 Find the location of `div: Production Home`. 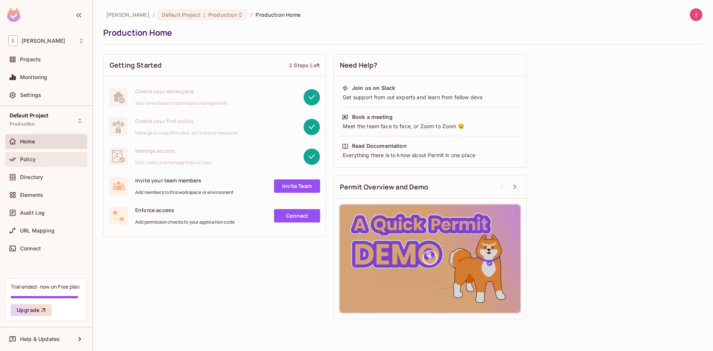

div: Production Home is located at coordinates (401, 33).